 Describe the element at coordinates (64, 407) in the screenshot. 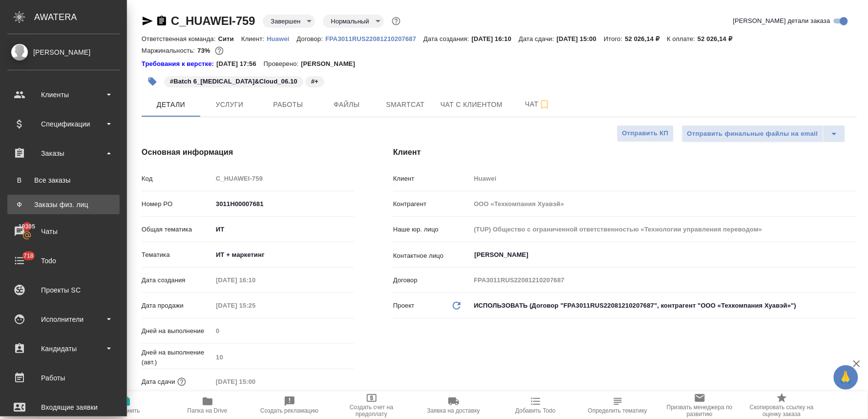

I see `div: Входящие заявки` at that location.